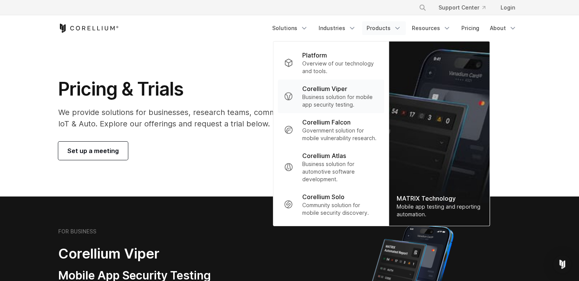 The width and height of the screenshot is (579, 281). What do you see at coordinates (93, 151) in the screenshot?
I see `a: Set up a meeting` at bounding box center [93, 151].